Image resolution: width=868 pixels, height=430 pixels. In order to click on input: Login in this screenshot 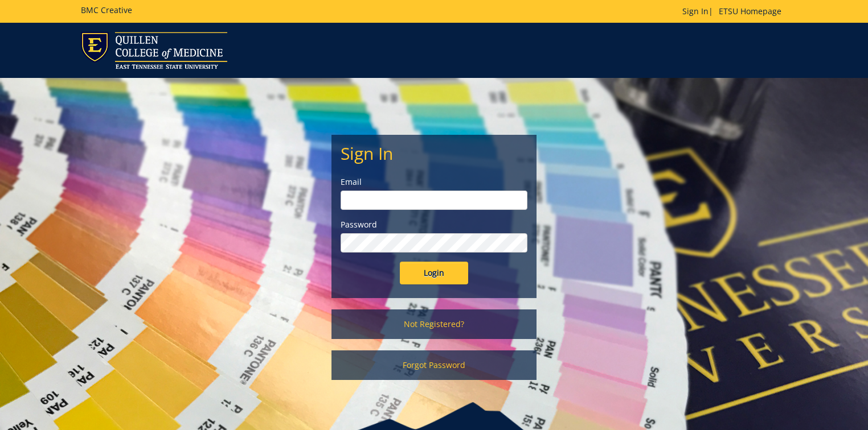, I will do `click(434, 273)`.